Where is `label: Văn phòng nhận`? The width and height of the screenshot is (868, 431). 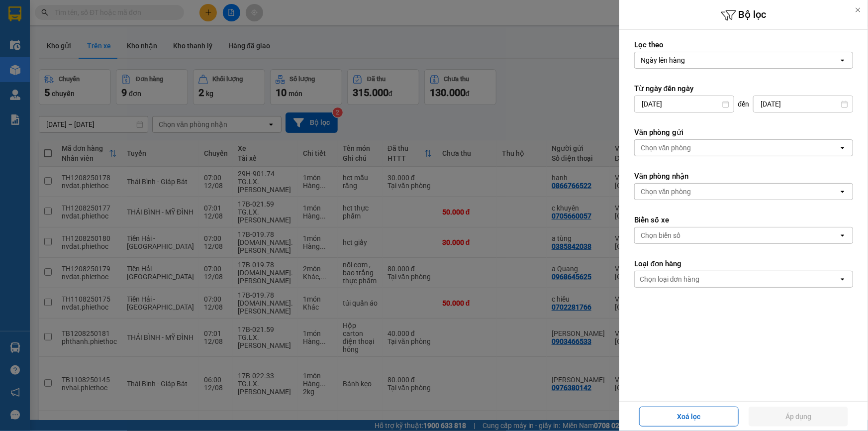 label: Văn phòng nhận is located at coordinates (744, 176).